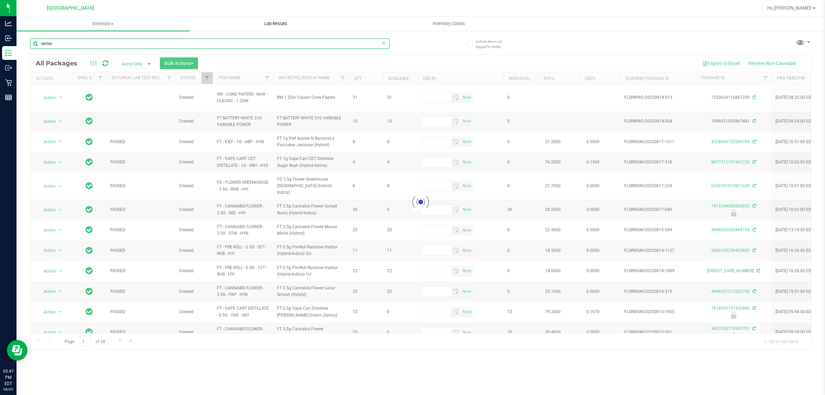 This screenshot has height=395, width=825. I want to click on inline-svg: Reports, so click(9, 97).